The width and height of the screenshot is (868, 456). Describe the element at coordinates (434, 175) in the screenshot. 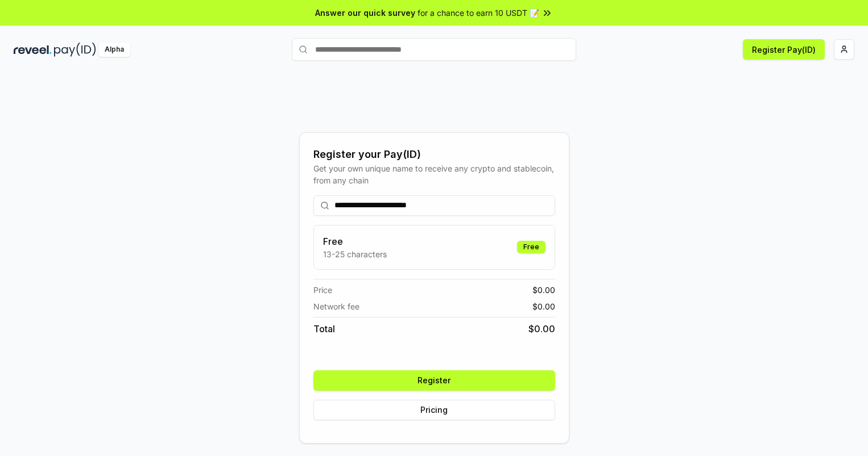

I see `div: Get your own unique name to receive any crypto and stablecoin, from any chain` at that location.